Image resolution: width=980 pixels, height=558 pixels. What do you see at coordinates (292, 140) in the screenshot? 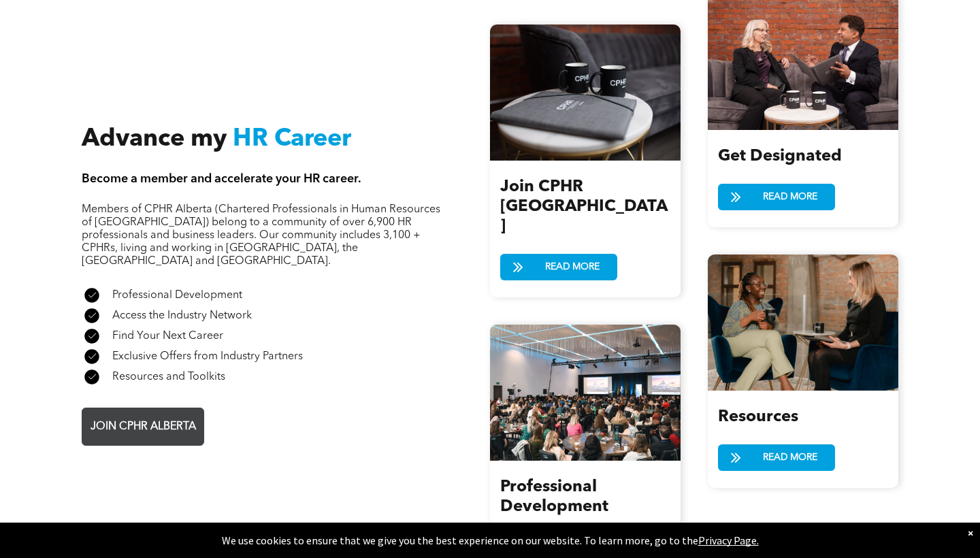
I see `span: HR Career` at bounding box center [292, 140].